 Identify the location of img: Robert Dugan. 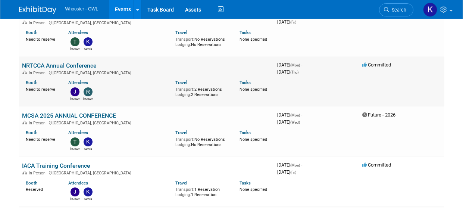
(88, 92).